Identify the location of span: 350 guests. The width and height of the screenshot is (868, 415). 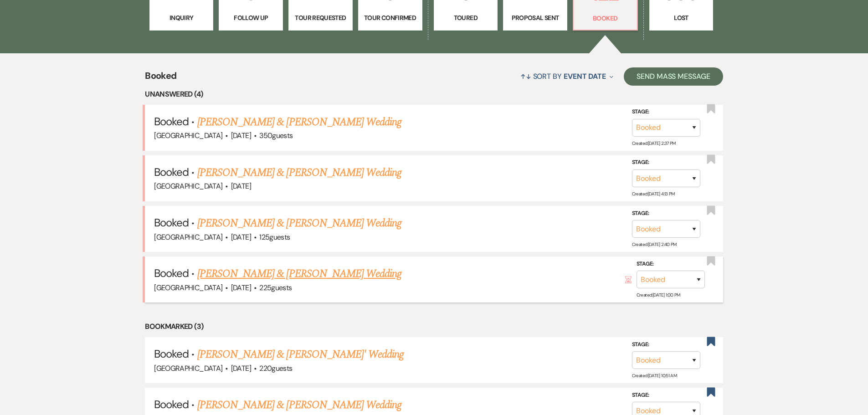
(275, 135).